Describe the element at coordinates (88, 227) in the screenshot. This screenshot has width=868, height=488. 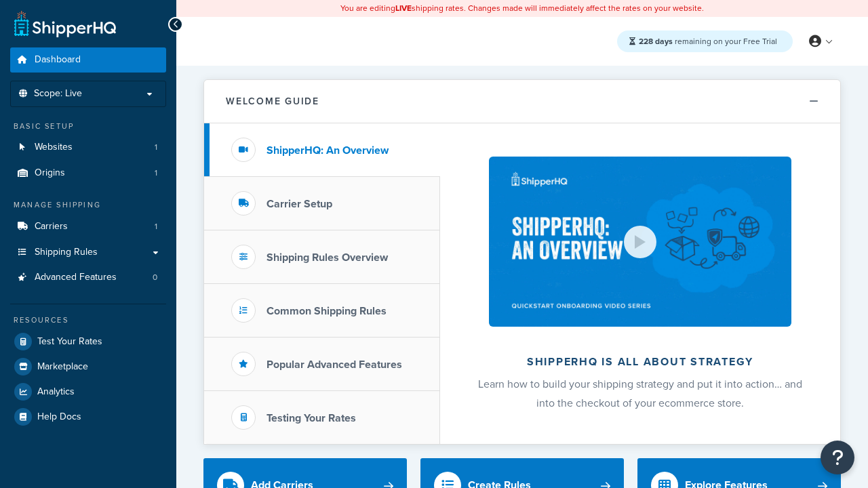
I see `a: Carriers1` at that location.